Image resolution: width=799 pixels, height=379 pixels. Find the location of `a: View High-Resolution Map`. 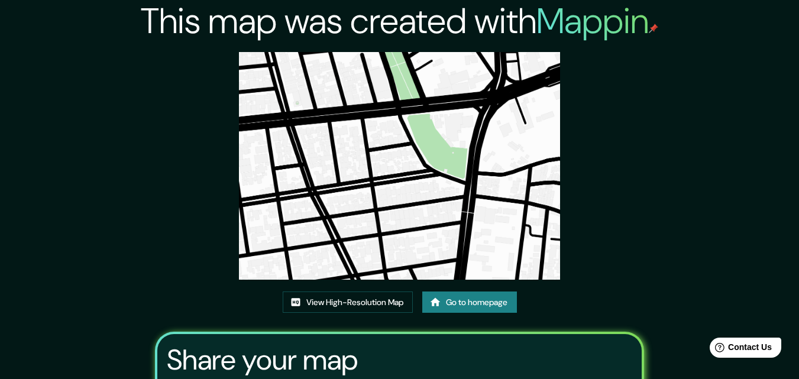

a: View High-Resolution Map is located at coordinates (348, 302).